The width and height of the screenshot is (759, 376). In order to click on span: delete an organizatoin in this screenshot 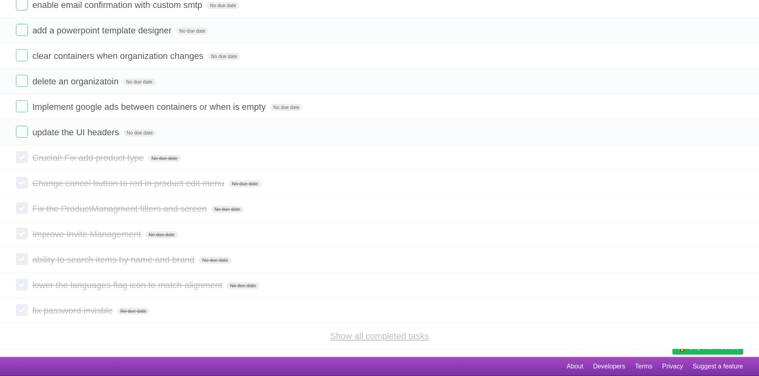, I will do `click(76, 81)`.